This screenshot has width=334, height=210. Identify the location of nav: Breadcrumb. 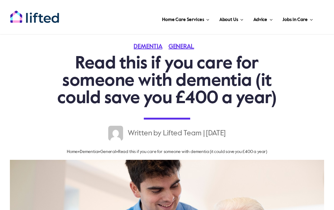
(167, 152).